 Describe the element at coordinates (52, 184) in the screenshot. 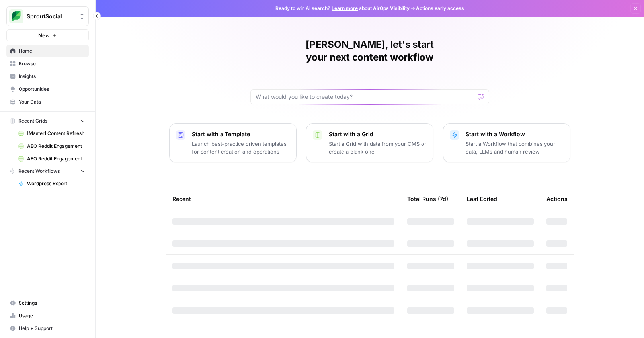

I see `a: Wordpress Export` at that location.